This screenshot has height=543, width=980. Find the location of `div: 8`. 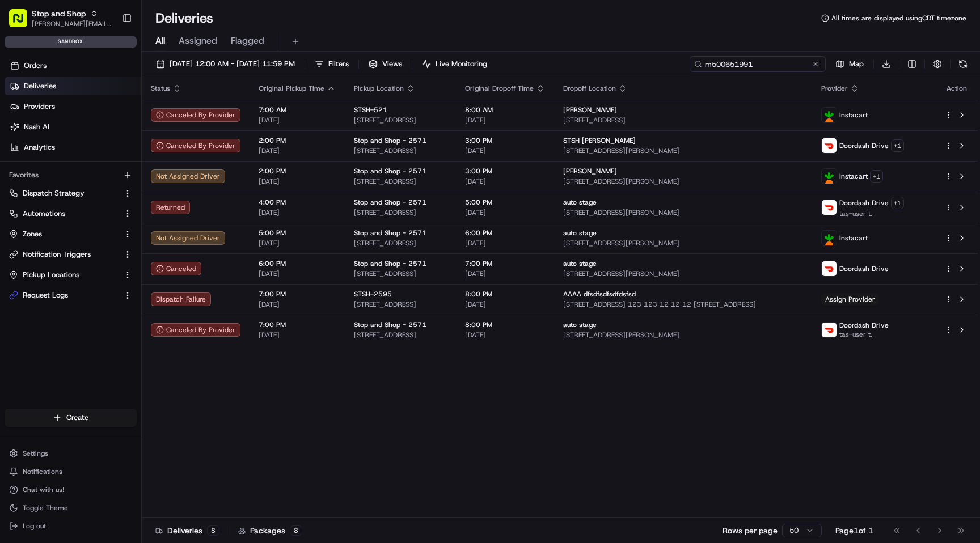

div: 8 is located at coordinates (296, 530).